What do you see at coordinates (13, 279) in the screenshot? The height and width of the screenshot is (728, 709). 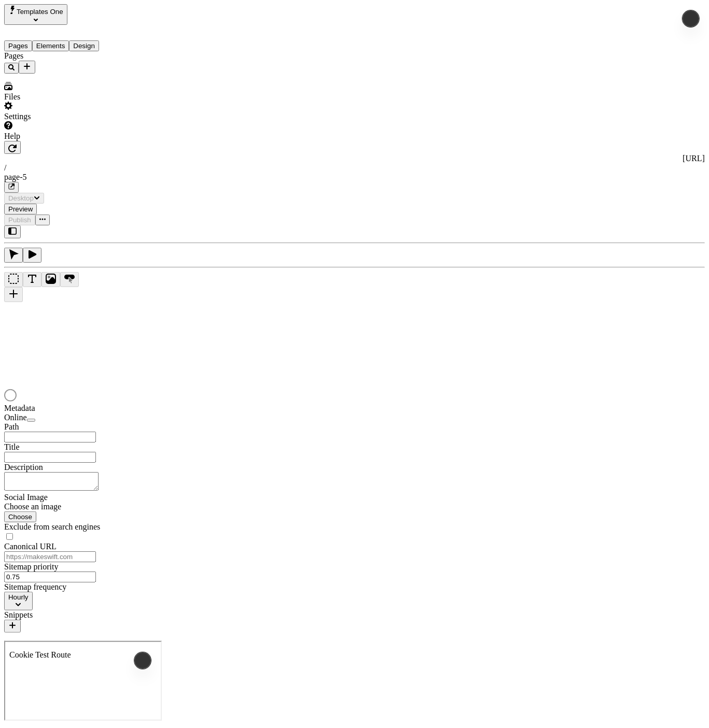 I see `button: Box` at bounding box center [13, 279].